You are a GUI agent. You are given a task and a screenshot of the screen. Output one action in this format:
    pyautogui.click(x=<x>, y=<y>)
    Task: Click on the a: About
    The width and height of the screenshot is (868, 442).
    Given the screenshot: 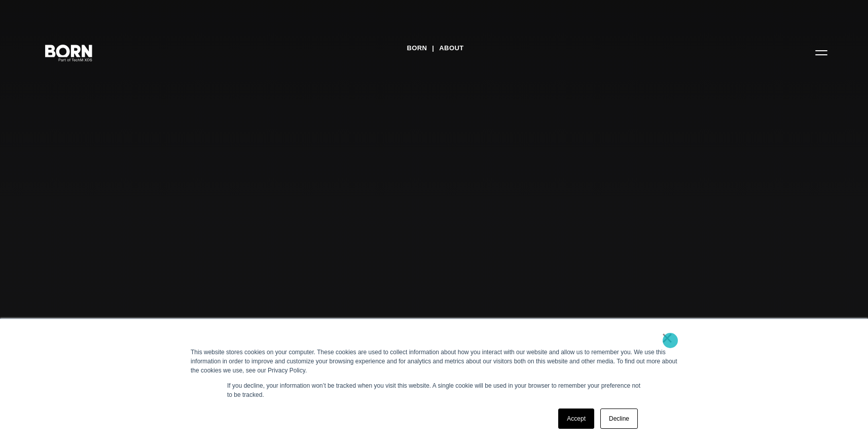 What is the action you would take?
    pyautogui.click(x=451, y=48)
    